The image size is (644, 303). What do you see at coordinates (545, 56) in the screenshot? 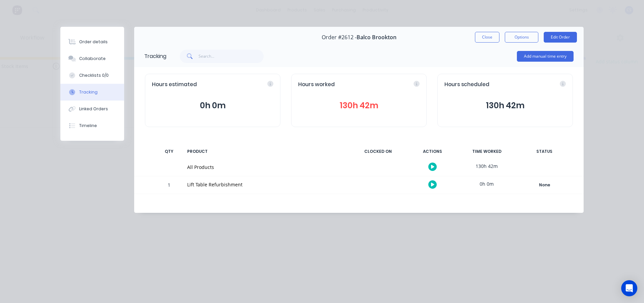
I see `button: Add manual time entry` at bounding box center [545, 56].